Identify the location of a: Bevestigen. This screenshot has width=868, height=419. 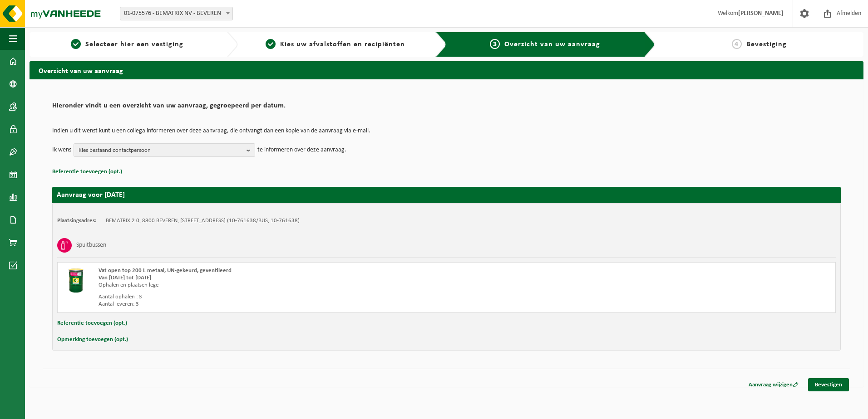
(829, 384).